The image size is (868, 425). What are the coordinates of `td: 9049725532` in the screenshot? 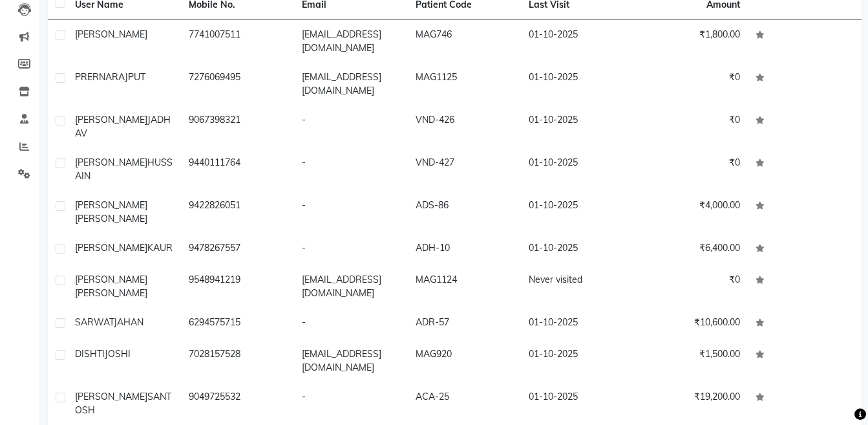 It's located at (237, 404).